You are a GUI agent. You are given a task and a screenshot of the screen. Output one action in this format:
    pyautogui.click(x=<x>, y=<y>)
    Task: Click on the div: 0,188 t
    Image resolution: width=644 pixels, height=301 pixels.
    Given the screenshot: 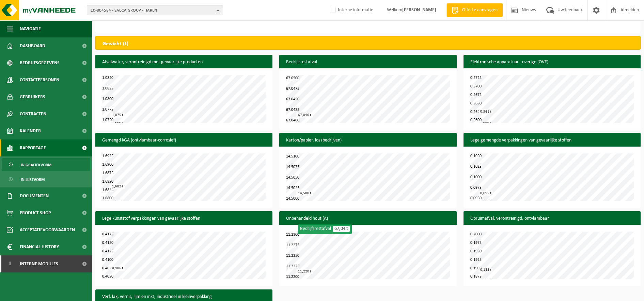 What is the action you would take?
    pyautogui.click(x=485, y=270)
    